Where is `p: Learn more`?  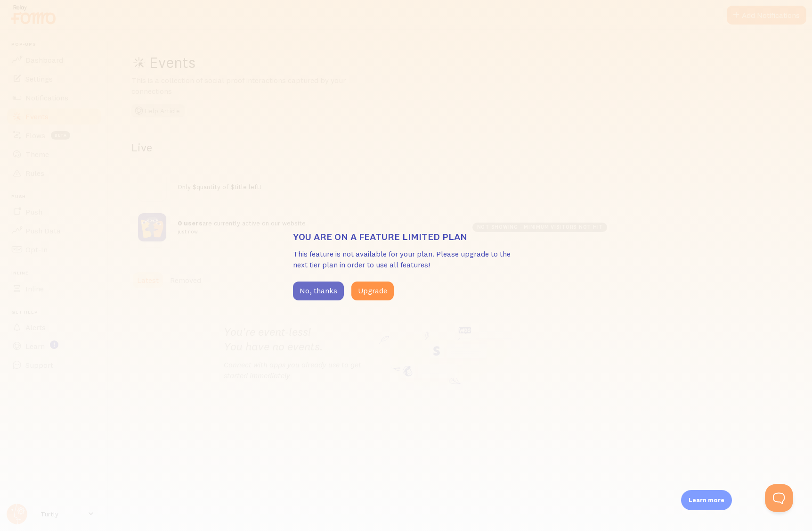
p: Learn more is located at coordinates (707, 499).